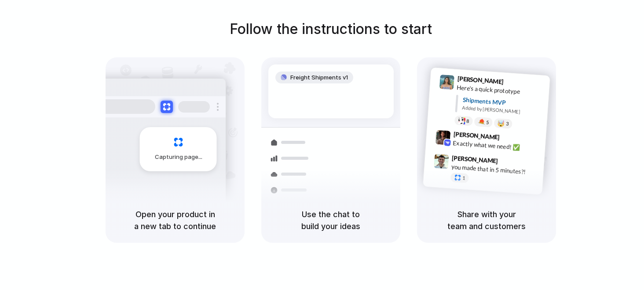 Image resolution: width=644 pixels, height=290 pixels. Describe the element at coordinates (516, 83) in the screenshot. I see `span: 9:41 AM` at that location.